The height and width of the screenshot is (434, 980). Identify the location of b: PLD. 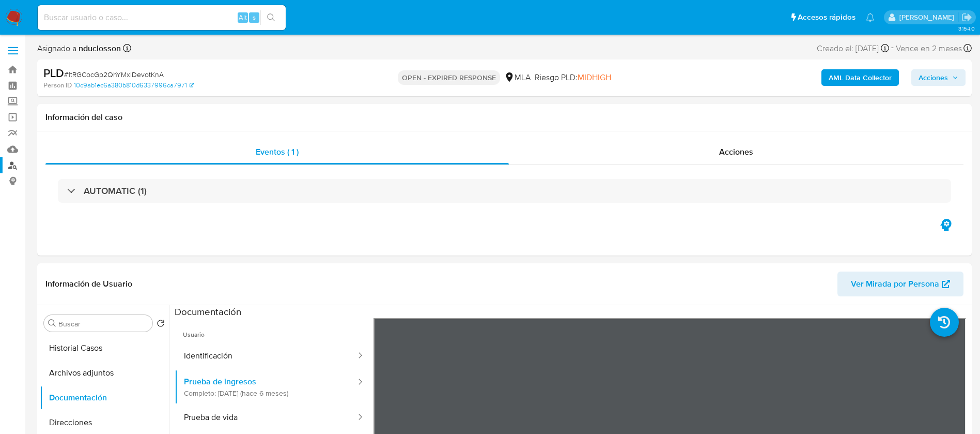
(54, 73).